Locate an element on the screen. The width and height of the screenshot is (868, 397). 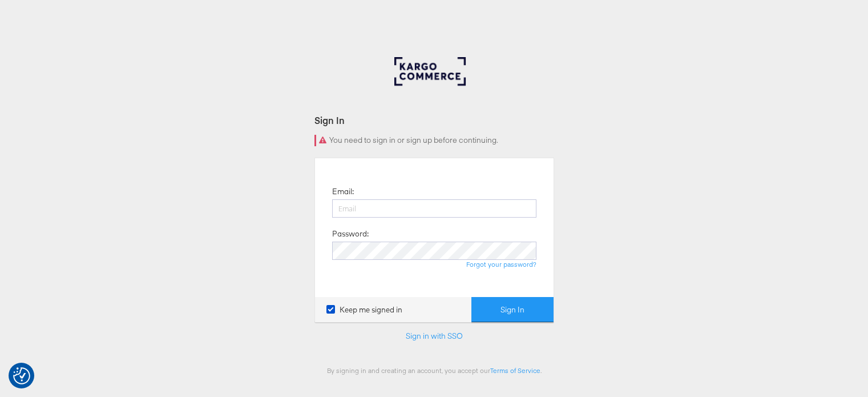
button: Sign In is located at coordinates (513, 309).